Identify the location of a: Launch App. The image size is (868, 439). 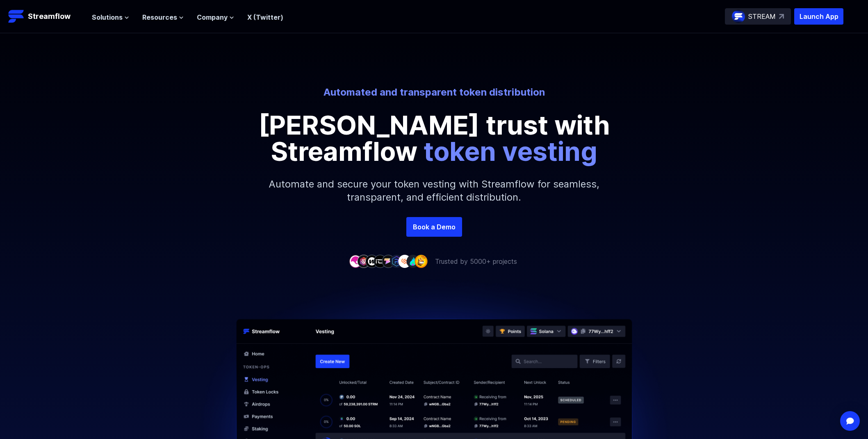
(819, 16).